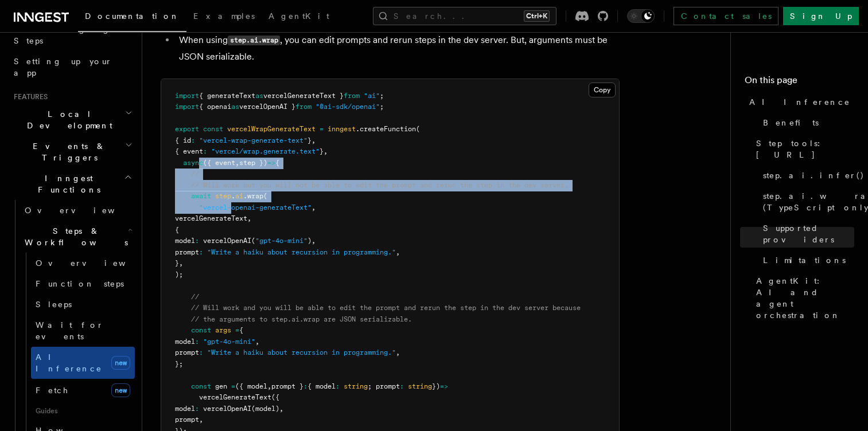  I want to click on span: Overview, so click(84, 211).